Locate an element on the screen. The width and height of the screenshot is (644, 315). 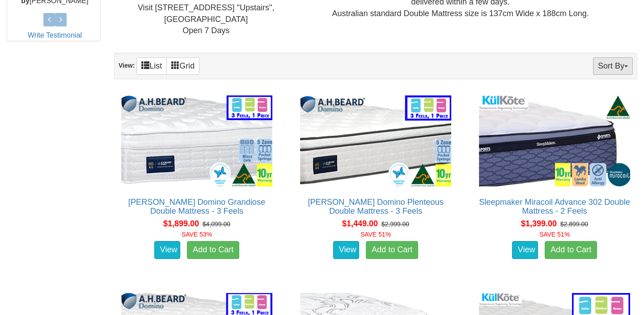
img: Sleepmaker Miracoil Advance 302 Double Mattress - 2 Feels is located at coordinates (554, 141).